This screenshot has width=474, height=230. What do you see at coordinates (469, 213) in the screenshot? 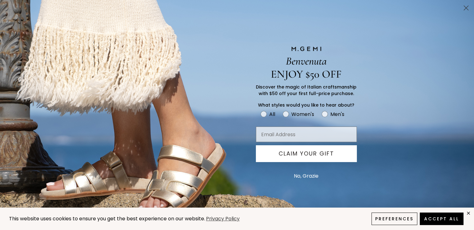
I see `div: close` at bounding box center [469, 213].